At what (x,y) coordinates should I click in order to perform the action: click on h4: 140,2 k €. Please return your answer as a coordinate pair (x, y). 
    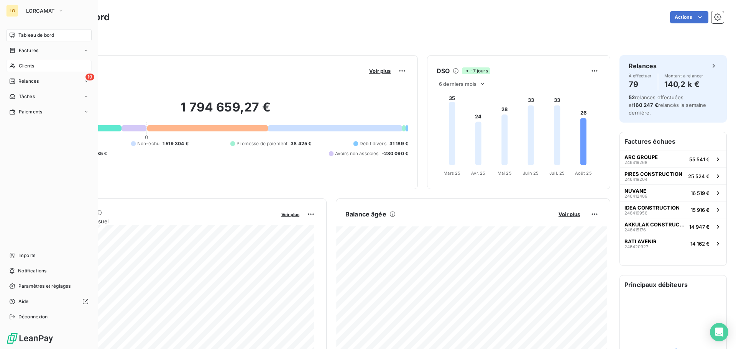
    Looking at the image, I should click on (684, 84).